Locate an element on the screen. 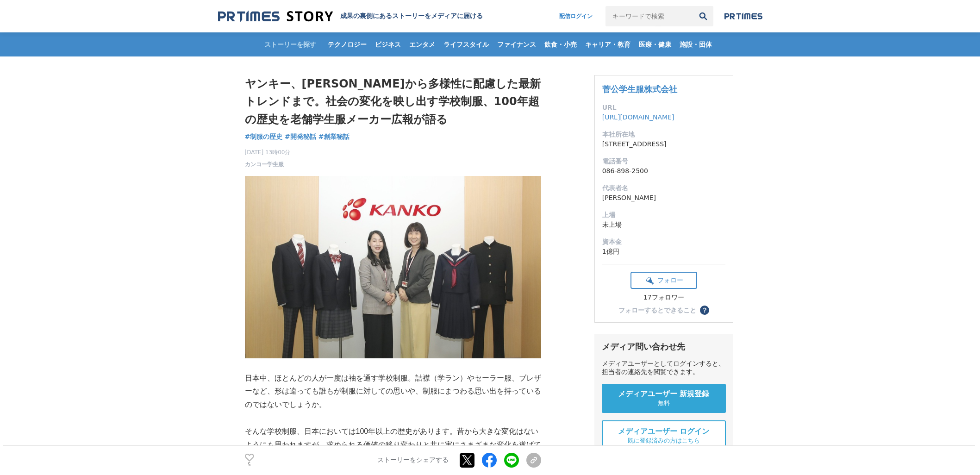 The width and height of the screenshot is (980, 475). a: #制服の歴史 is located at coordinates (264, 136).